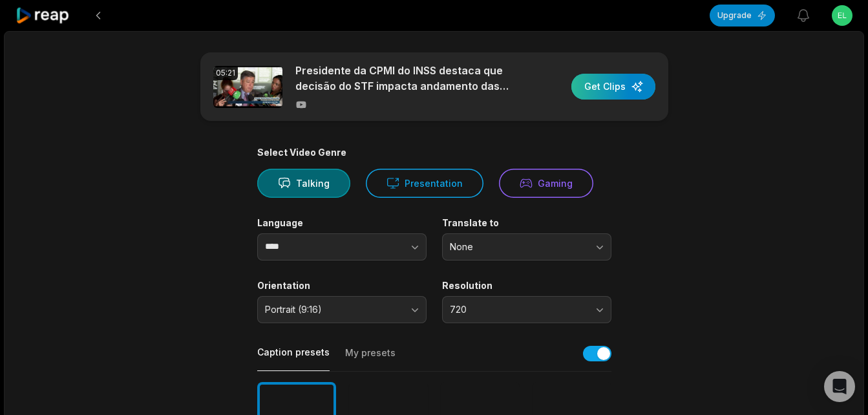  I want to click on div: Open Intercom Messenger, so click(839, 387).